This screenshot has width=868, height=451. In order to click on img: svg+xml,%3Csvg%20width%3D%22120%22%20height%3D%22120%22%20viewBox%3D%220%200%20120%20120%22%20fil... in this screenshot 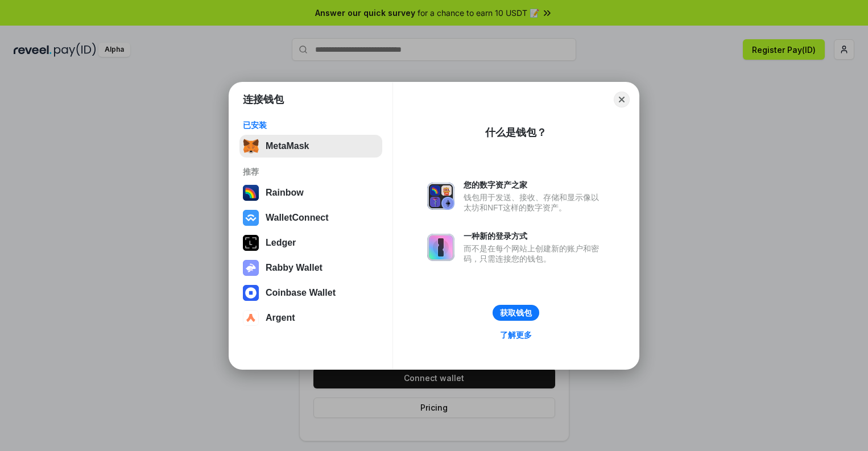, I will do `click(251, 193)`.